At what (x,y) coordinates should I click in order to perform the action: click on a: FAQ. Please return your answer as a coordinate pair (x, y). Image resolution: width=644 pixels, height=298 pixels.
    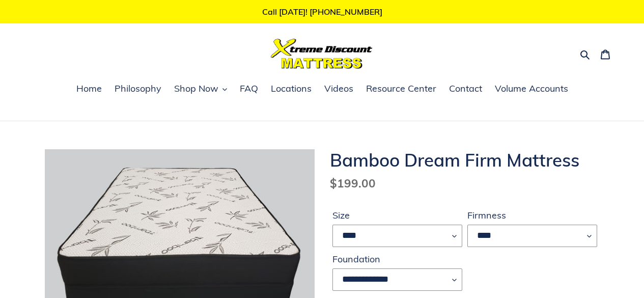
    Looking at the image, I should click on (249, 89).